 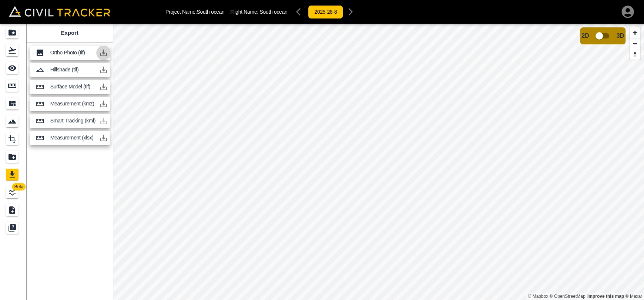 I want to click on span: 2D, so click(x=585, y=36).